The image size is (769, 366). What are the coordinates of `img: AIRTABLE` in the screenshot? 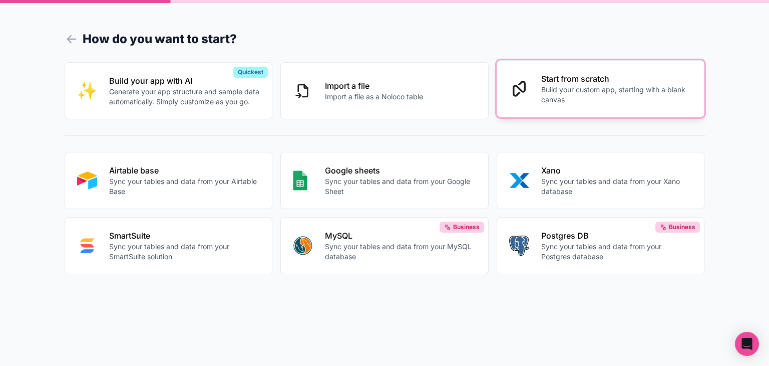 It's located at (87, 180).